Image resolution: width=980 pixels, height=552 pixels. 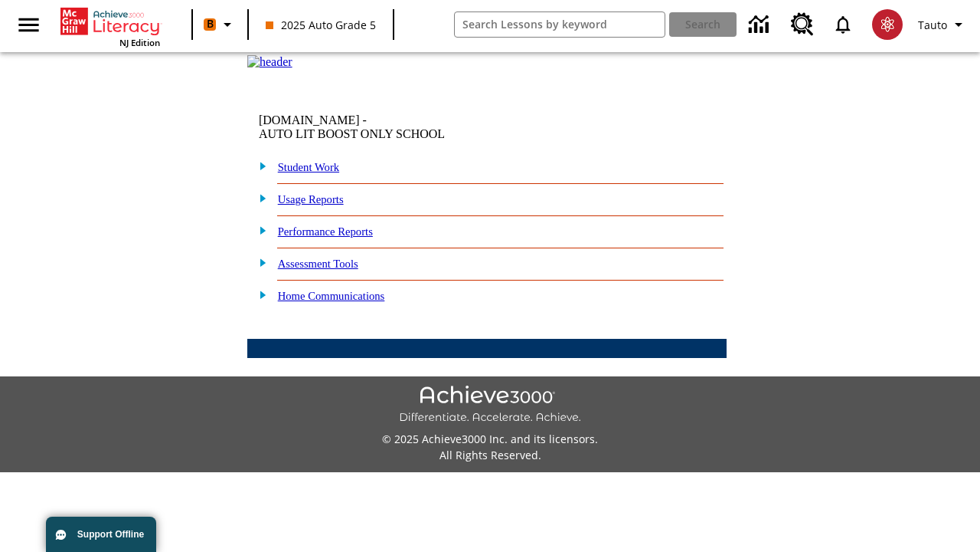 What do you see at coordinates (490, 405) in the screenshot?
I see `img: Achieve3000 Differentiate Accelerate Achieve` at bounding box center [490, 405].